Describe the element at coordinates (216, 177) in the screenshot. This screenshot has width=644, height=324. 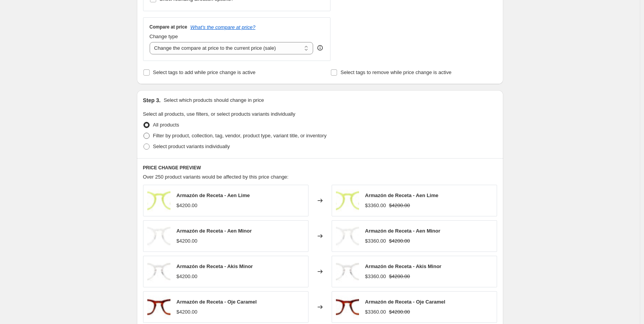
I see `span: Over 250 product variants would be affected by this price change:` at that location.